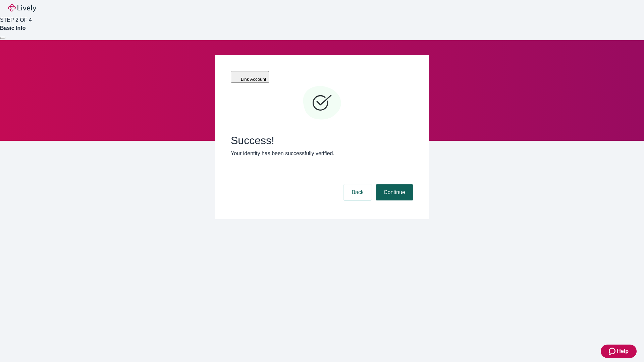  What do you see at coordinates (613, 351) in the screenshot?
I see `svg: Zendesk support icon` at bounding box center [613, 351].